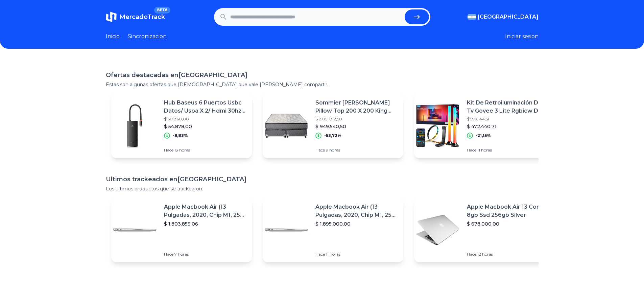 This screenshot has height=303, width=644. I want to click on p: $ 1.803.859,06, so click(205, 224).